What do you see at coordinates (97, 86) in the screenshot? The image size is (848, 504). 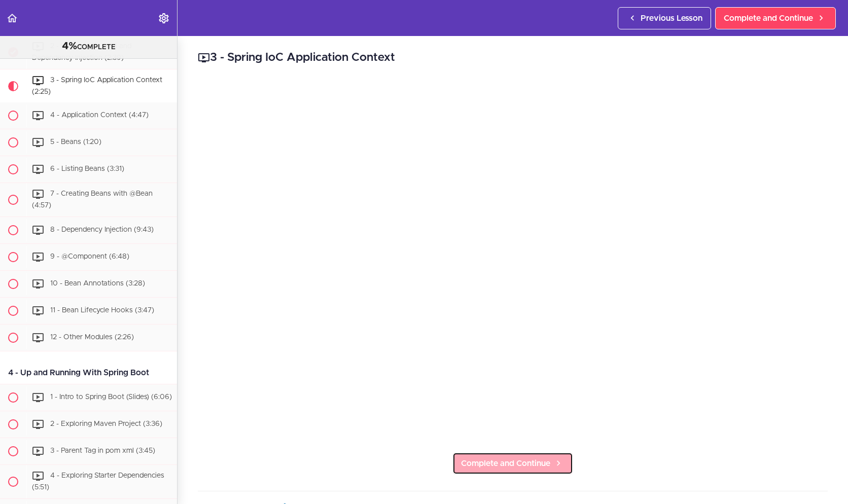 I see `span: 3 - Spring IoC Application Context (2:25)` at bounding box center [97, 86].